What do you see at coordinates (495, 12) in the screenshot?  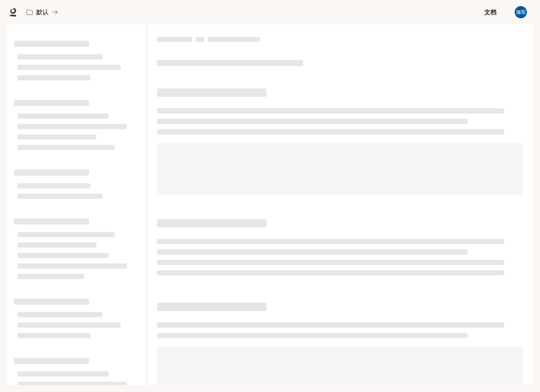 I see `a: 文档` at bounding box center [495, 12].